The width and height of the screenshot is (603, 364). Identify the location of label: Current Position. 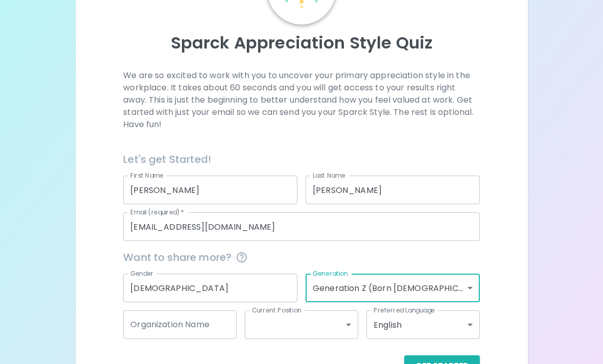
(276, 310).